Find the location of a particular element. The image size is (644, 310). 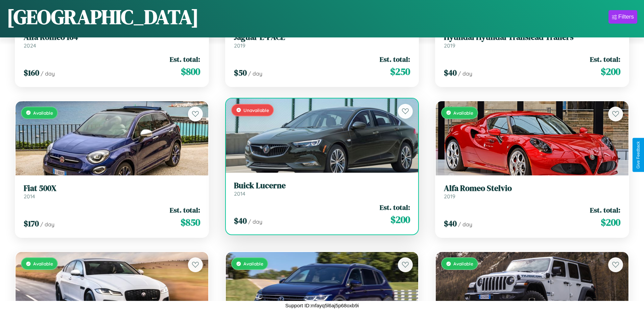

h3: Alfa Romeo Stelvio is located at coordinates (532, 188).